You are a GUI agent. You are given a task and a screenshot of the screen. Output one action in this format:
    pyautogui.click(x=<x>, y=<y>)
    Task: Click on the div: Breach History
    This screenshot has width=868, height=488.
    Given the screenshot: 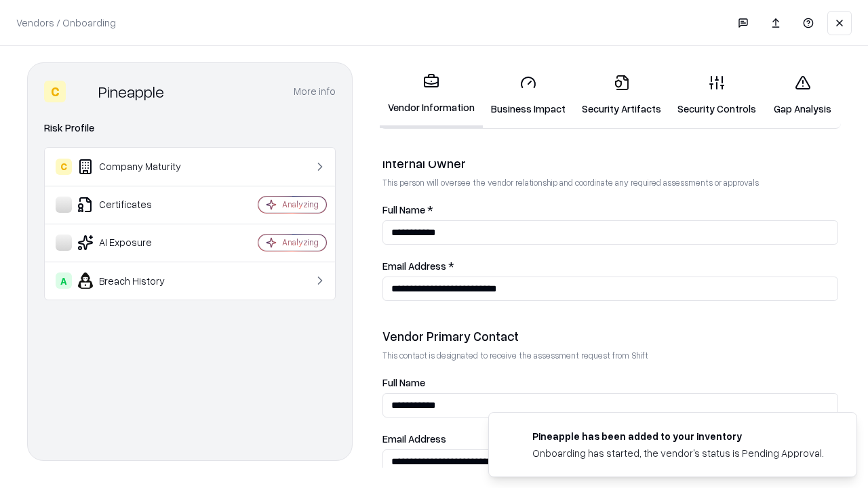 What is the action you would take?
    pyautogui.click(x=136, y=281)
    